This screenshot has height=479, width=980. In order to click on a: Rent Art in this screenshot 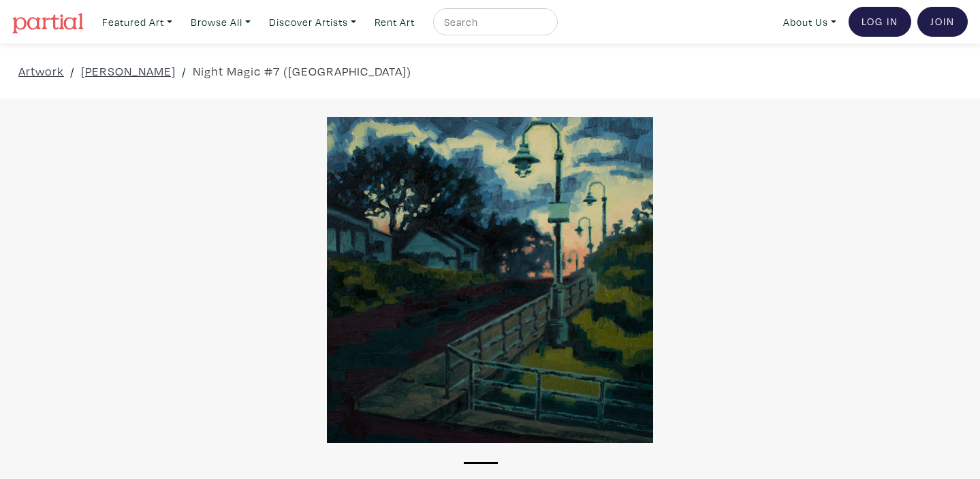, I will do `click(394, 21)`.